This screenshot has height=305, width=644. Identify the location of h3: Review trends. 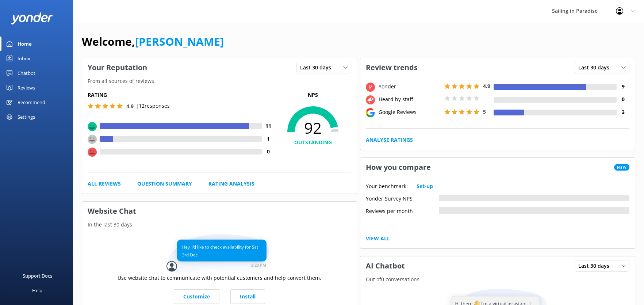
(392, 68).